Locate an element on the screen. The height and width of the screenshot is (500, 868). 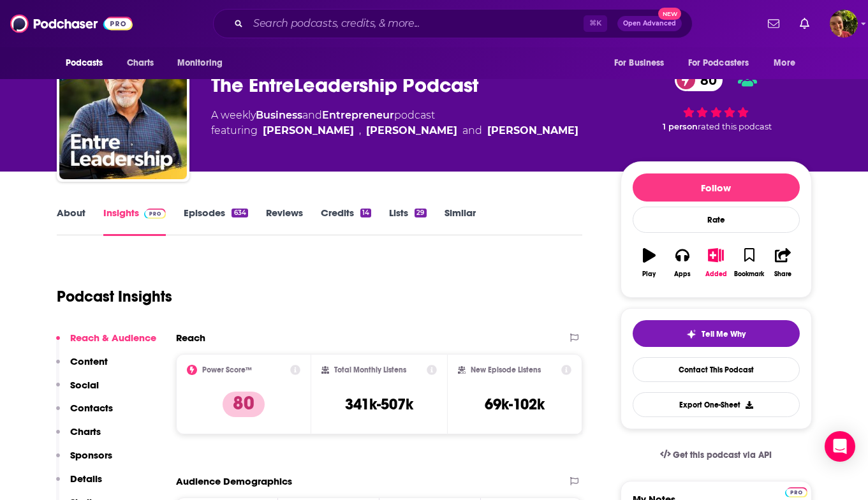
a: Contact This Podcast is located at coordinates (716, 370).